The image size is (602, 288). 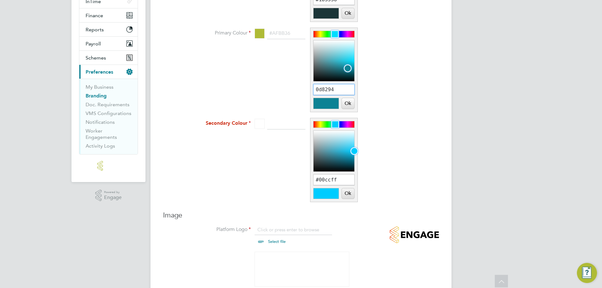 I want to click on span: Schemes, so click(x=96, y=58).